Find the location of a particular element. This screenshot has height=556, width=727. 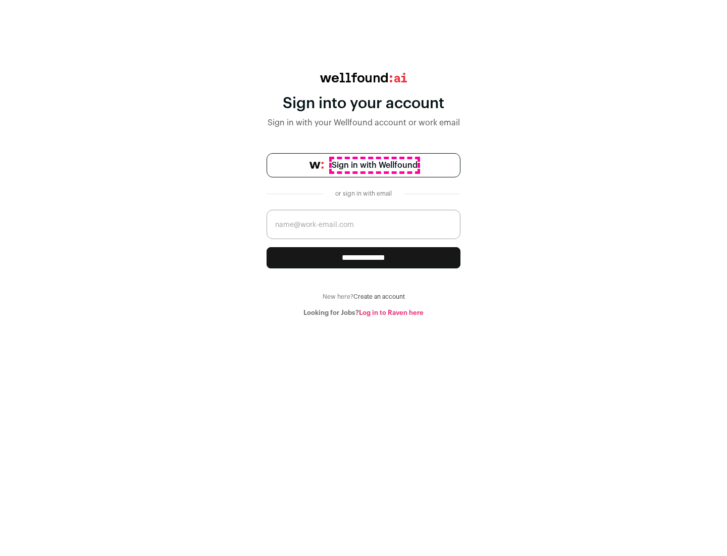

a: Create an account is located at coordinates (379, 297).